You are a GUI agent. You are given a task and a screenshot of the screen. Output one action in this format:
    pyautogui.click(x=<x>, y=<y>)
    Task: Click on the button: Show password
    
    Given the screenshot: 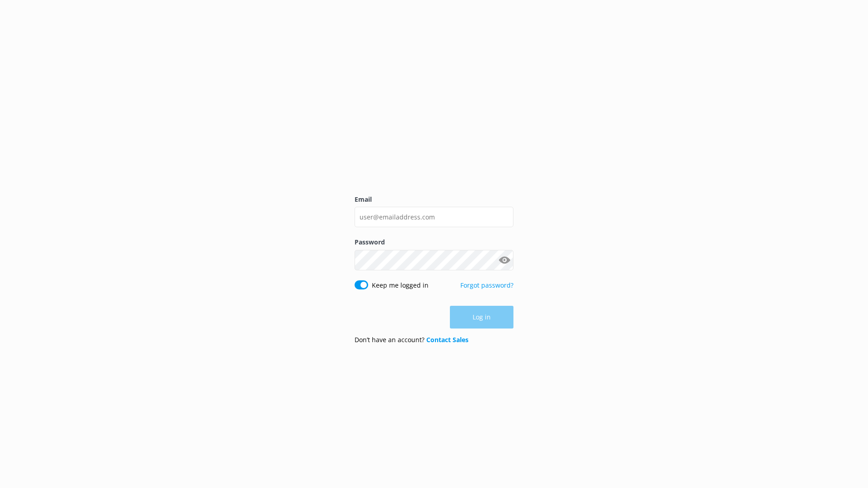 What is the action you would take?
    pyautogui.click(x=504, y=259)
    